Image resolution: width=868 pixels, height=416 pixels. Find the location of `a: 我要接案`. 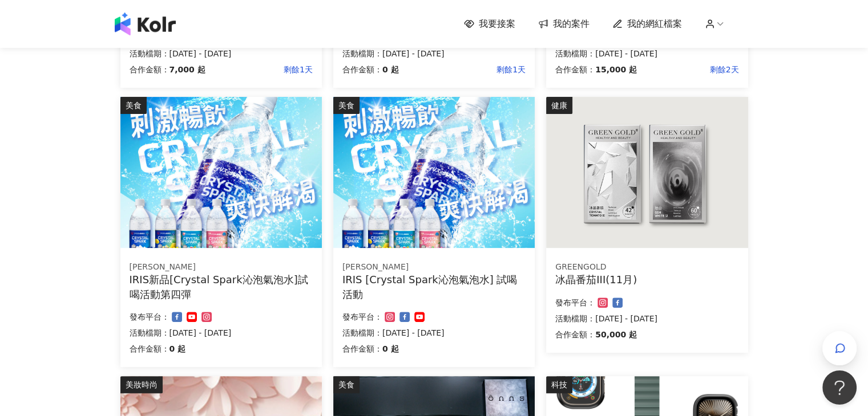

a: 我要接案 is located at coordinates (490, 24).